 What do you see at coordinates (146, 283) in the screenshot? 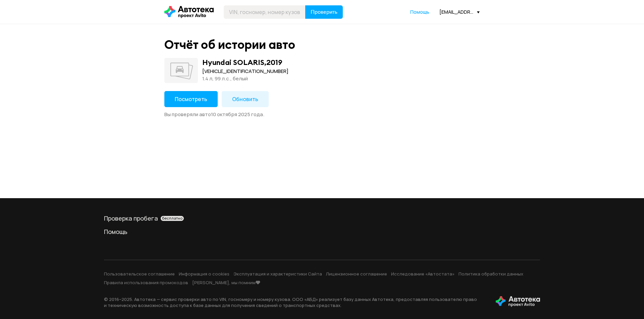
I see `p: Правила использования промокодов` at bounding box center [146, 283].